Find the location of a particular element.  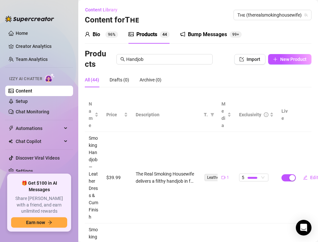

span: New Product is located at coordinates (293, 59).